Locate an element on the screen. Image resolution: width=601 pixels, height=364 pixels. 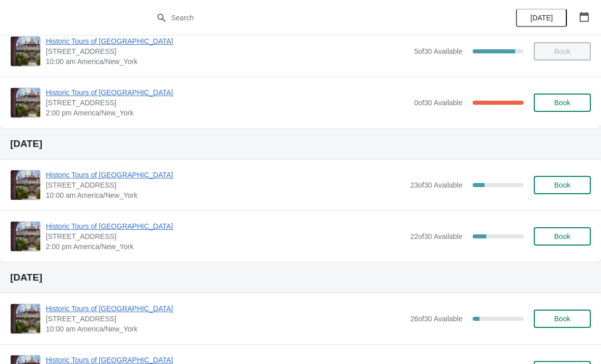
span: 26 of 30 Available is located at coordinates (436, 319).